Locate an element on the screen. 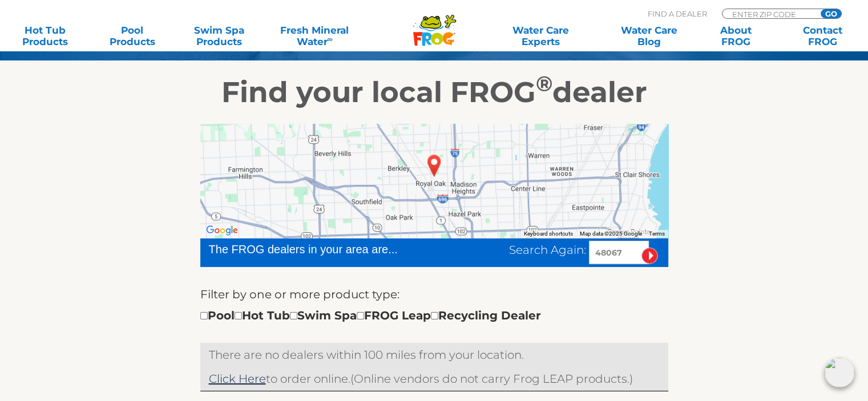 The height and width of the screenshot is (401, 868). p: There are no dealers within 100 miles from your location. is located at coordinates (435, 355).